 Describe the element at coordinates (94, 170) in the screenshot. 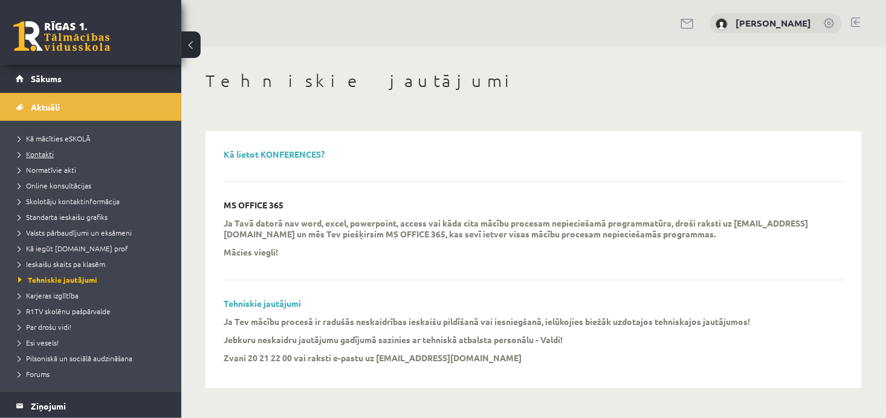

I see `a: Normatīvie akti` at that location.